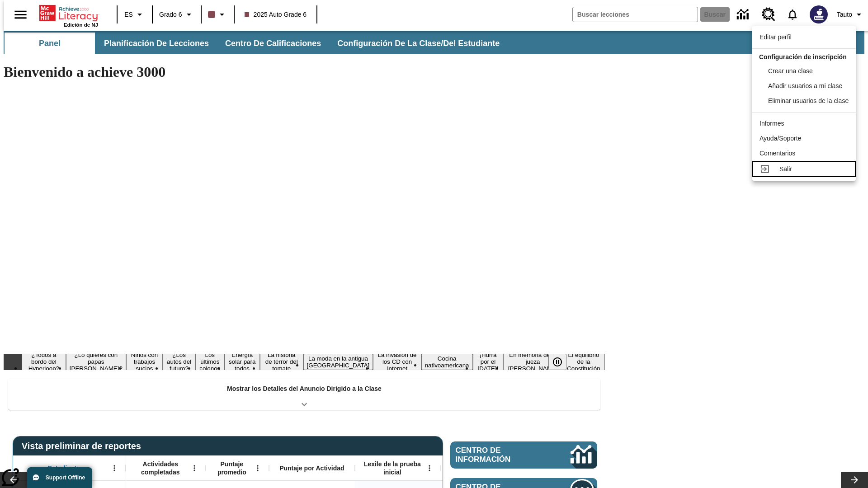  I want to click on span: Añadir usuarios a mi clase, so click(805, 86).